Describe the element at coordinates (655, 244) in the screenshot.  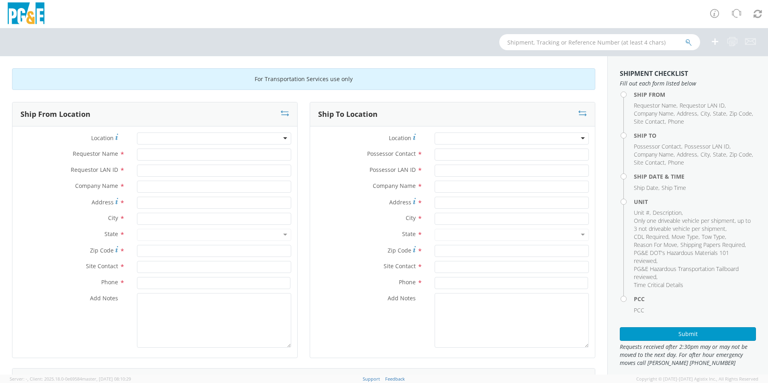
I see `span: Reason For Move` at that location.